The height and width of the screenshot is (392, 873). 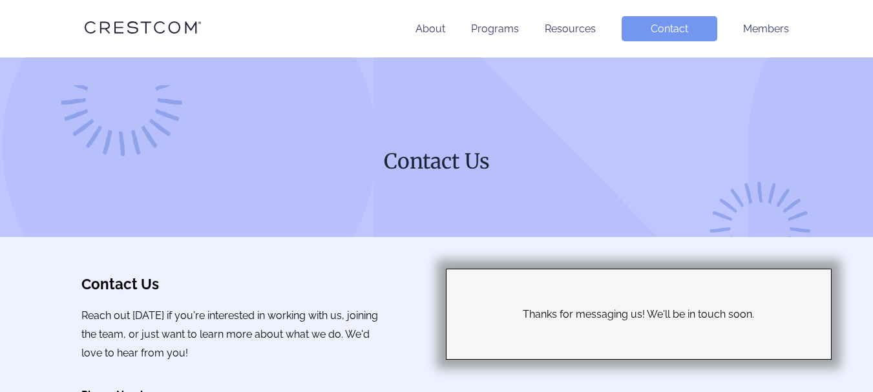 What do you see at coordinates (766, 28) in the screenshot?
I see `a: Members` at bounding box center [766, 28].